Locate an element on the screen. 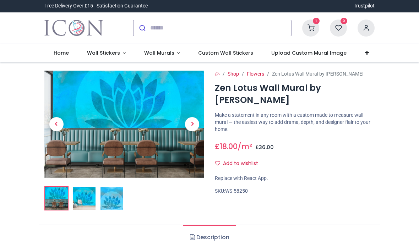 This screenshot has height=247, width=419. div: Free Delivery Over £15 - Satisfaction Guarantee is located at coordinates (96, 6).